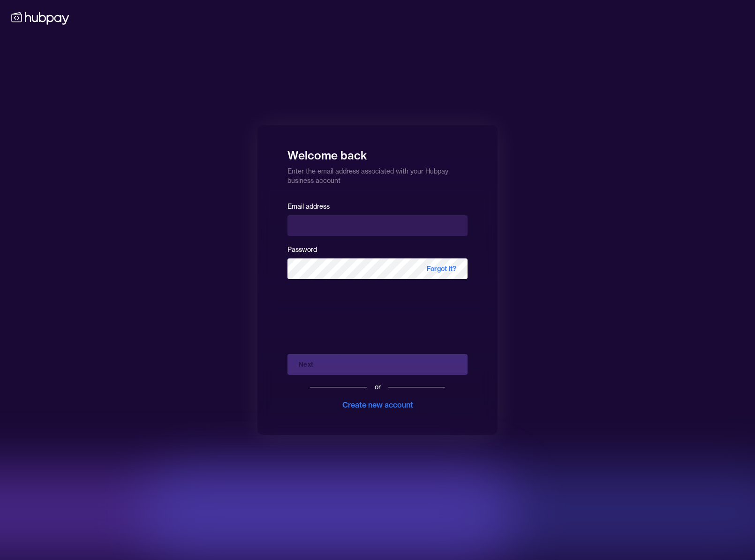 Image resolution: width=755 pixels, height=560 pixels. I want to click on div: or, so click(378, 386).